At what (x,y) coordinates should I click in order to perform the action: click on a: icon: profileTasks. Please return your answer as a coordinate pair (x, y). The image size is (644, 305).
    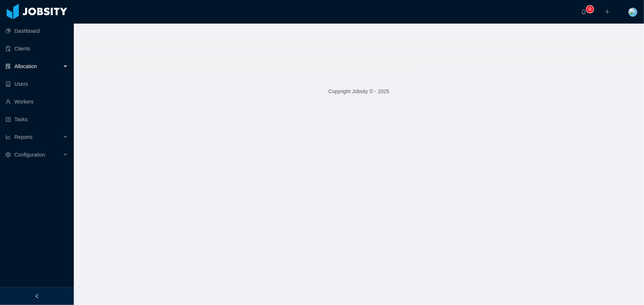
    Looking at the image, I should click on (36, 119).